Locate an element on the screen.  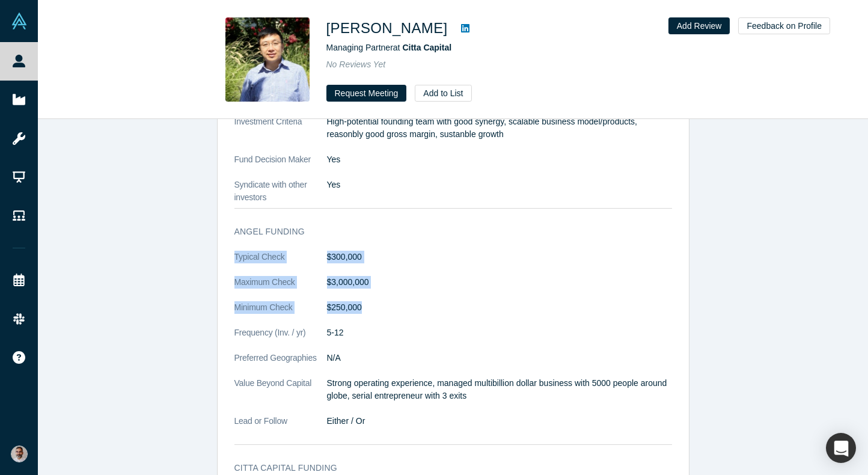
dt: Value Beyond Capital is located at coordinates (281, 395).